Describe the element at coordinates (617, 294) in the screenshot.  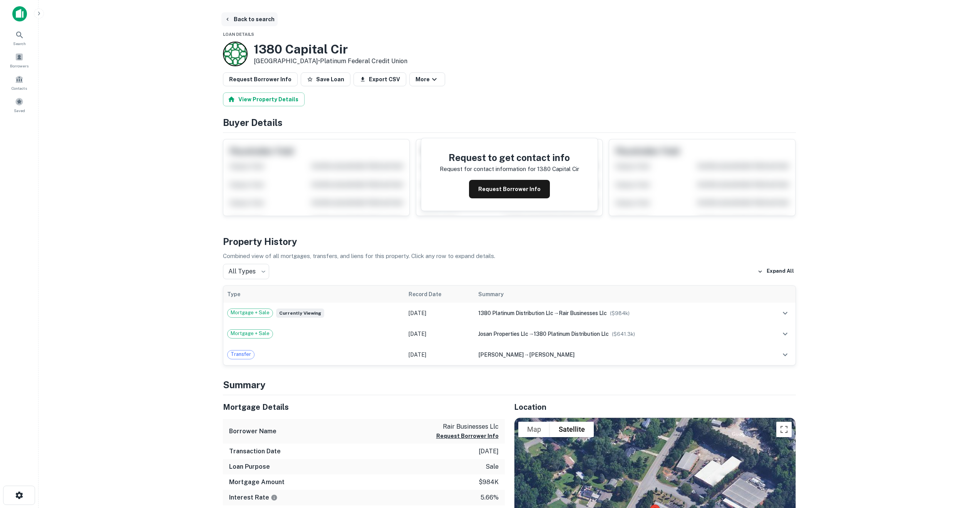
I see `th: Summary` at that location.